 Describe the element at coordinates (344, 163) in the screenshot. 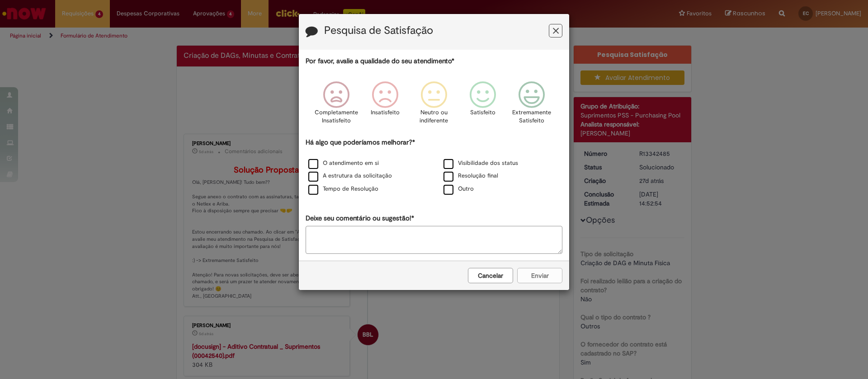

I see `label: O atendimento em si` at that location.